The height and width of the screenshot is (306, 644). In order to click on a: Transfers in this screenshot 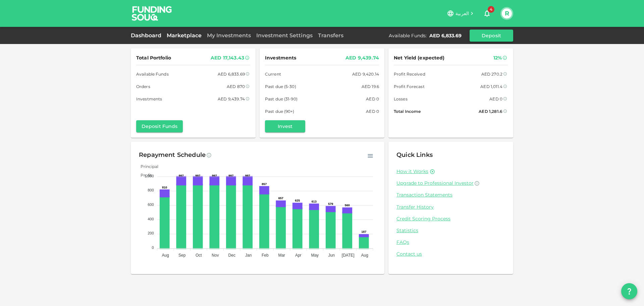, I will do `click(331, 35)`.